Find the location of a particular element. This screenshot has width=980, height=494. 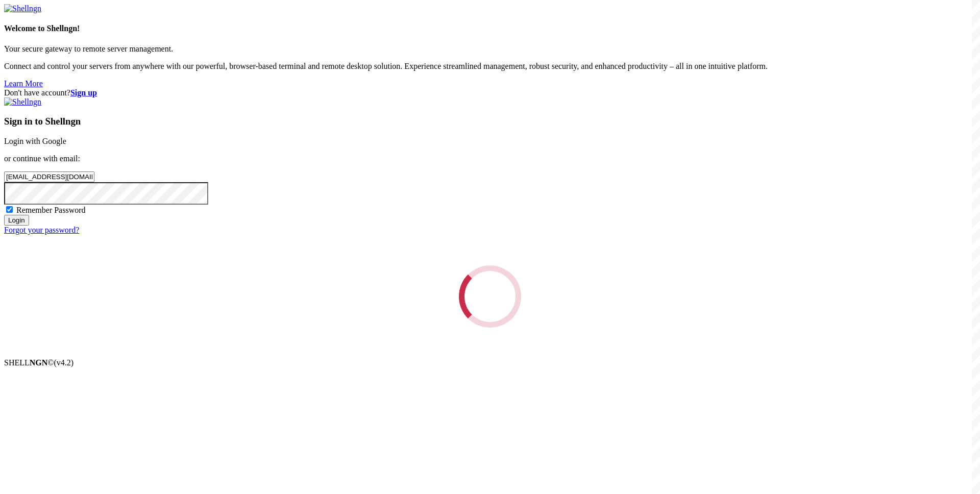

span: SHELL © is located at coordinates (38, 363).